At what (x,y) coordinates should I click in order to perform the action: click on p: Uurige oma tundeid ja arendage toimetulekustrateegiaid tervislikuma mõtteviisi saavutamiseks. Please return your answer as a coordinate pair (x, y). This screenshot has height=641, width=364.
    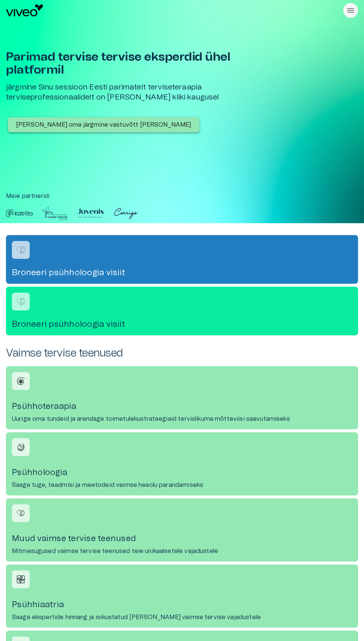
    Looking at the image, I should click on (151, 419).